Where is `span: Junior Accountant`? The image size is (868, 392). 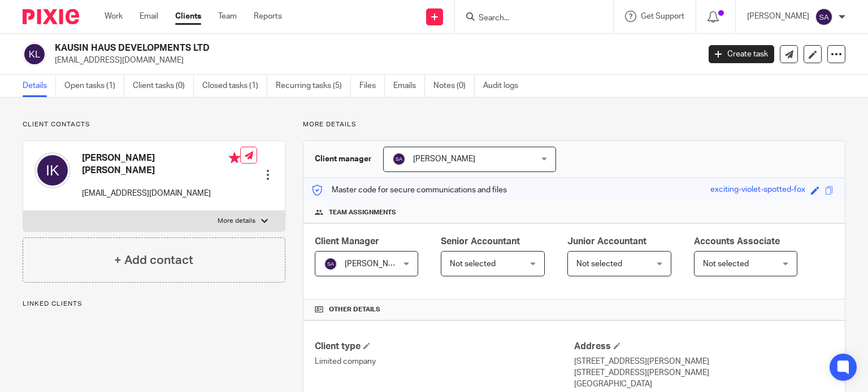
span: Junior Accountant is located at coordinates (607, 241).